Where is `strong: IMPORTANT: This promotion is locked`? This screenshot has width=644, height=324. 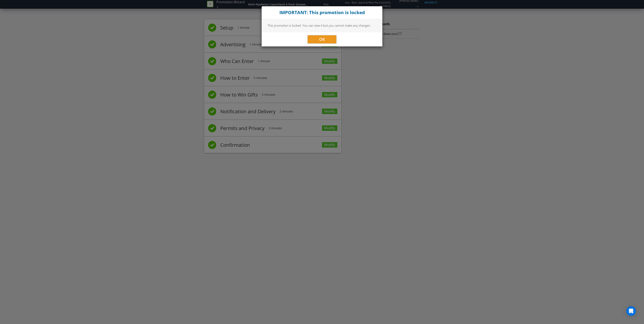
strong: IMPORTANT: This promotion is locked is located at coordinates (322, 12).